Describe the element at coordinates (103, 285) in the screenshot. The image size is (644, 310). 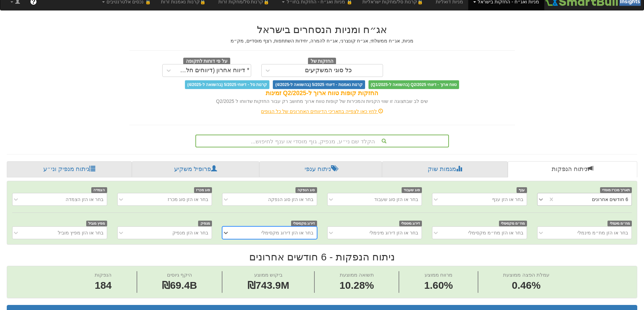
I see `span: 184` at that location.